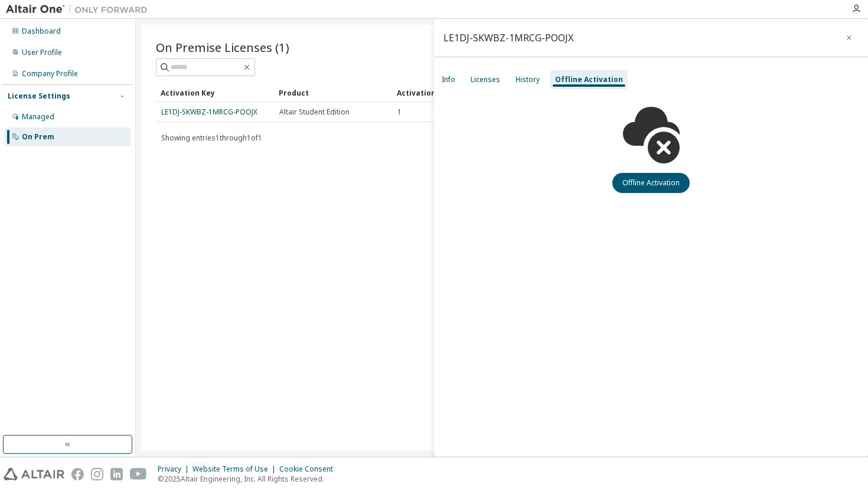 Image resolution: width=868 pixels, height=491 pixels. I want to click on div: Product, so click(333, 93).